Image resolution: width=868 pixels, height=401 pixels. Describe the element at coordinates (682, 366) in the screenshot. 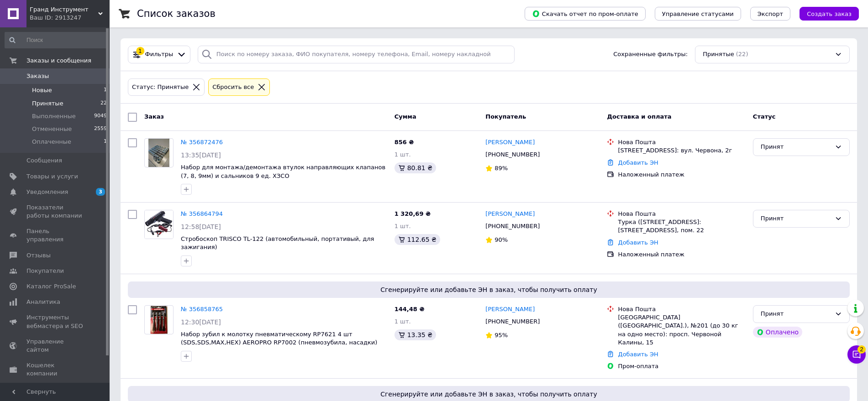

I see `div: Пром-оплата` at that location.